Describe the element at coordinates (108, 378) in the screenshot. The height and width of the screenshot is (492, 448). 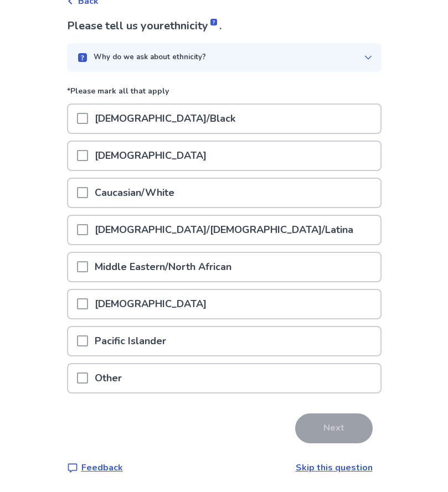
I see `p: Other` at that location.